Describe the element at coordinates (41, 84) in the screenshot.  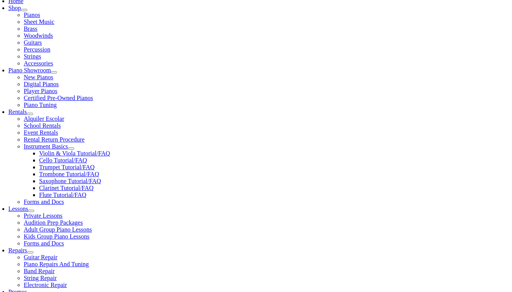
I see `span: Digital Pianos` at that location.